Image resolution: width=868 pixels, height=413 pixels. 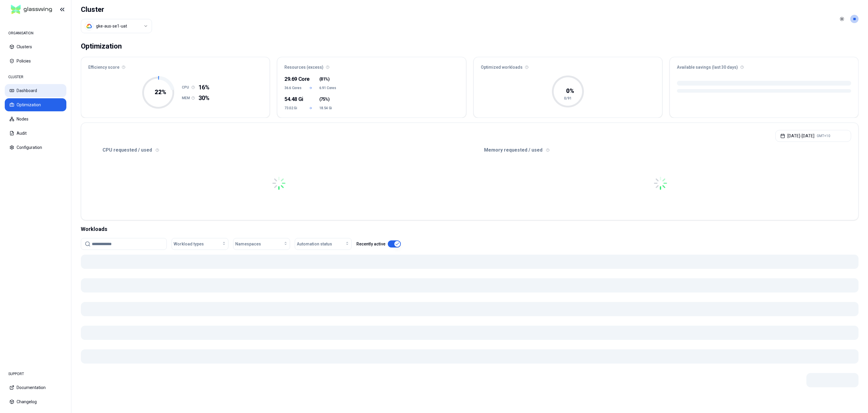 What do you see at coordinates (36, 47) in the screenshot?
I see `button: Clusters` at bounding box center [36, 47].